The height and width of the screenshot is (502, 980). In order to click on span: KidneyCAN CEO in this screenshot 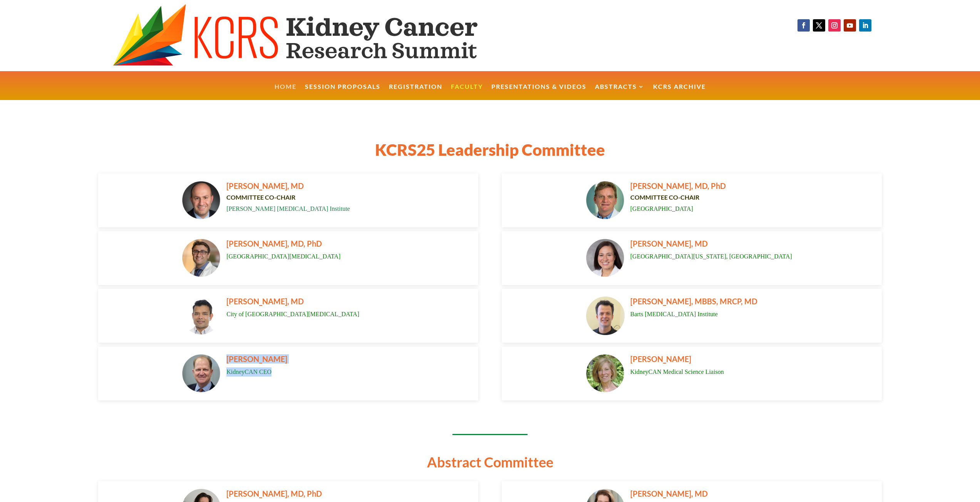, I will do `click(249, 372)`.